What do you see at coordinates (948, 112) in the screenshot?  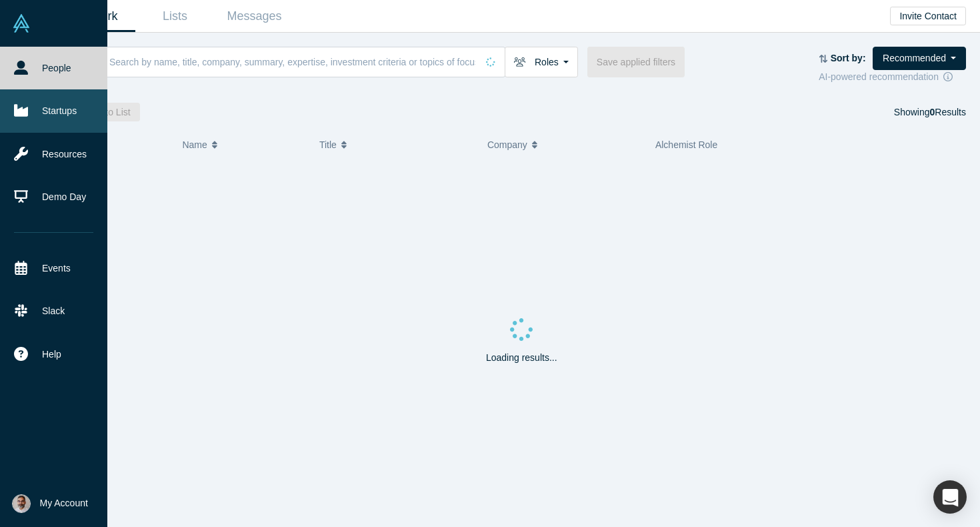 I see `span: Results` at bounding box center [948, 112].